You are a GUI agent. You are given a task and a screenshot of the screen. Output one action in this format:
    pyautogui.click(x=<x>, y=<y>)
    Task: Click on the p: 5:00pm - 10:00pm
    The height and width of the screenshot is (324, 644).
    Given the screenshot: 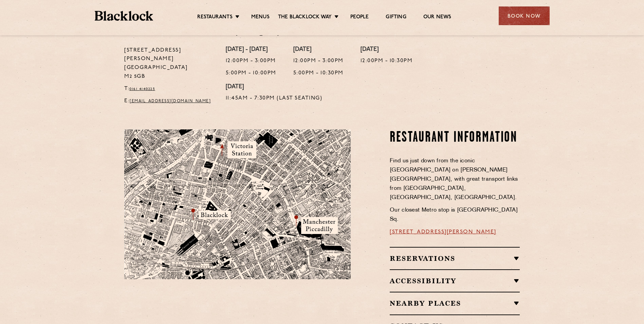 What is the action you would take?
    pyautogui.click(x=251, y=73)
    